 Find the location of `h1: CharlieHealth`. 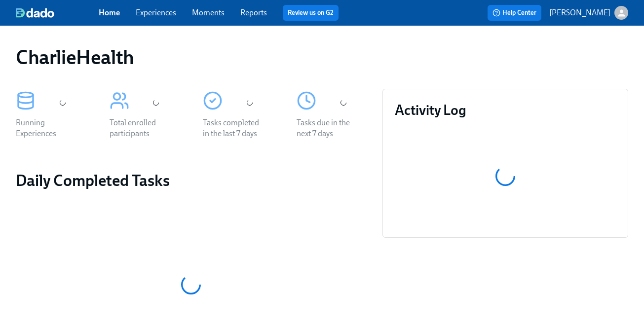

h1: CharlieHealth is located at coordinates (75, 57).